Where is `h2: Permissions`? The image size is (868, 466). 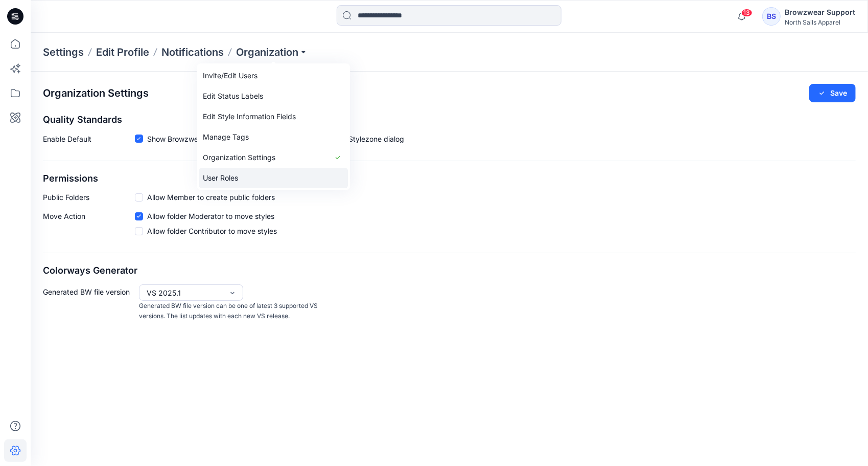 h2: Permissions is located at coordinates (449, 178).